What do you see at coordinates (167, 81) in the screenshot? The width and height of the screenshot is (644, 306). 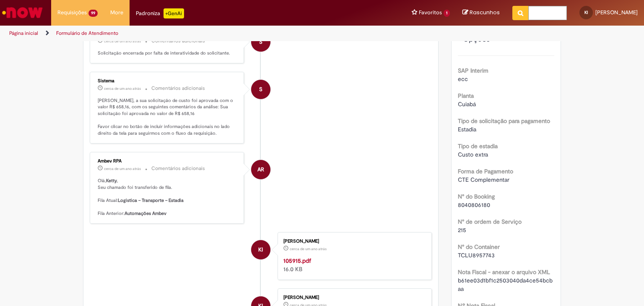 I see `div: Sistema` at bounding box center [167, 81].